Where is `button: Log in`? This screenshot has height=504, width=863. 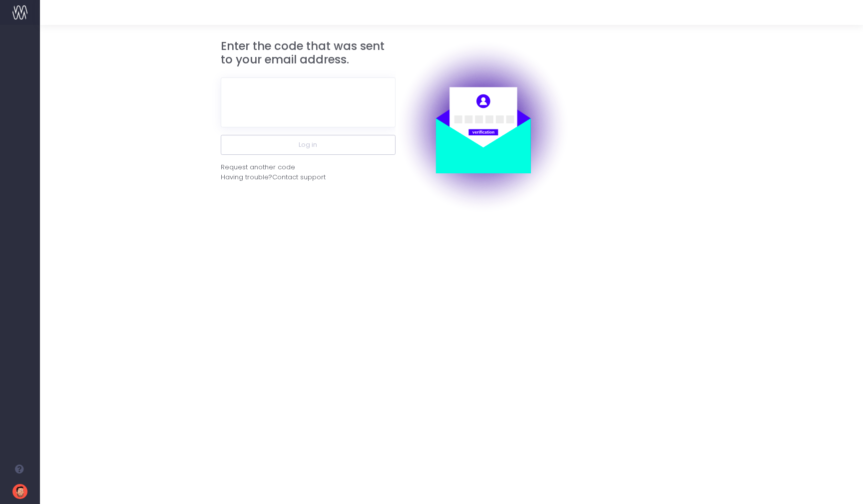
button: Log in is located at coordinates (308, 145).